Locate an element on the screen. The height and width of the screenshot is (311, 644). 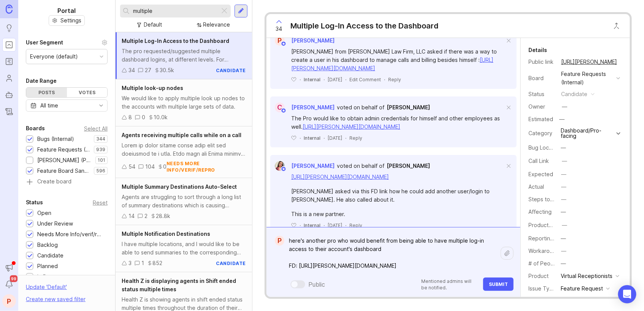
div: 1 is located at coordinates (142, 263).